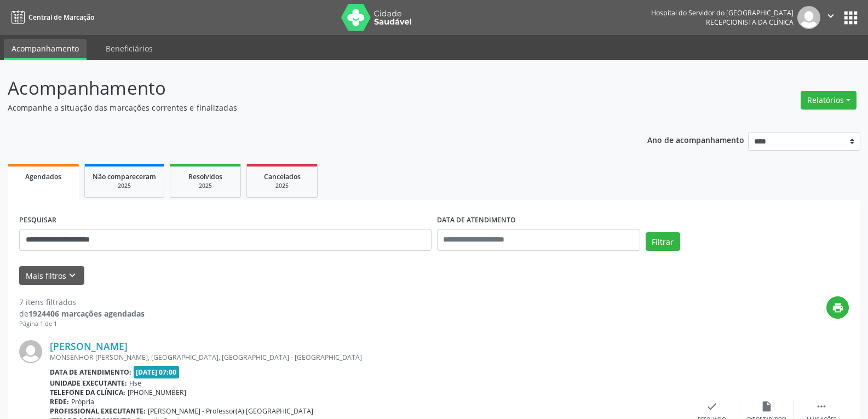  Describe the element at coordinates (88, 383) in the screenshot. I see `b: Unidade executante:` at that location.